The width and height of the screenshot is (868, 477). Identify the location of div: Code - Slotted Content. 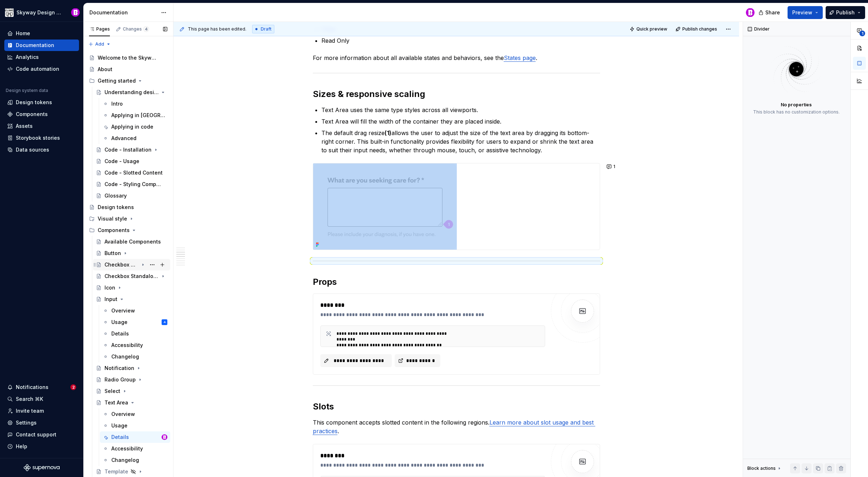
(134, 173).